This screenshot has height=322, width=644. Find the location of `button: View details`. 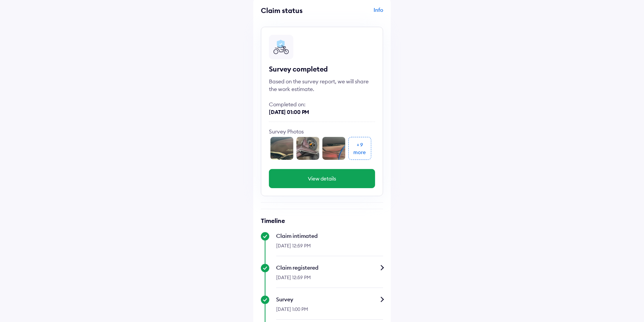

button: View details is located at coordinates (322, 178).